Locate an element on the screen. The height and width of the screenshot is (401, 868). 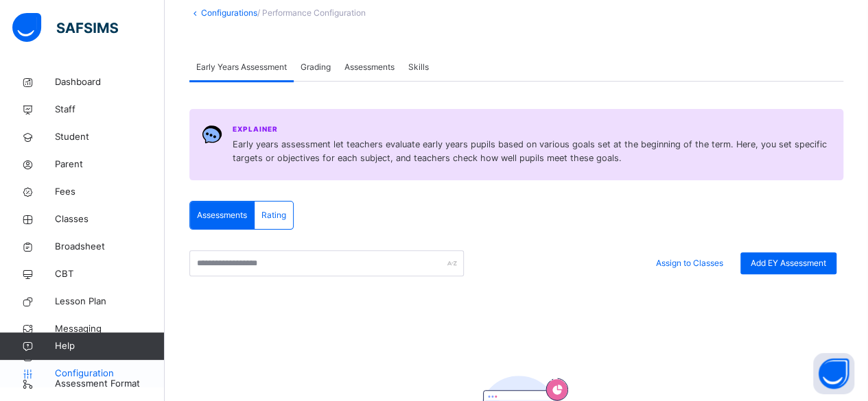
span: Rating is located at coordinates (274, 215).